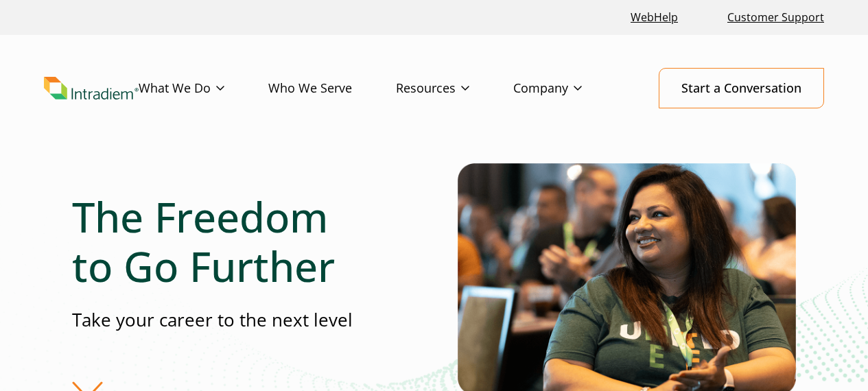  Describe the element at coordinates (91, 89) in the screenshot. I see `img: Intradiem` at that location.